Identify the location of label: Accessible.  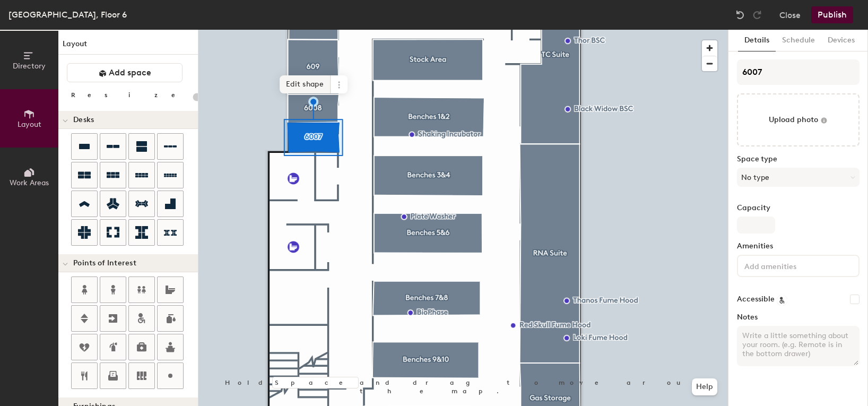
(756, 299).